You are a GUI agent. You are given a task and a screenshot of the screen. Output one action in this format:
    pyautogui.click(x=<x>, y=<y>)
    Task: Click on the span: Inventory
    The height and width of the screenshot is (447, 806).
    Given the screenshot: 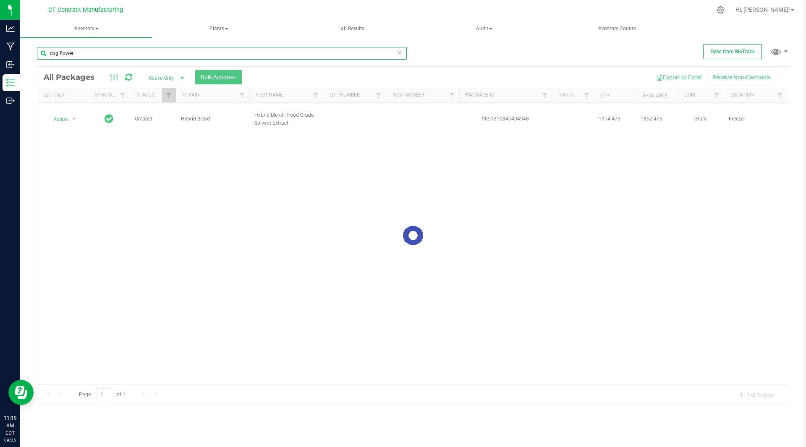 What is the action you would take?
    pyautogui.click(x=86, y=29)
    